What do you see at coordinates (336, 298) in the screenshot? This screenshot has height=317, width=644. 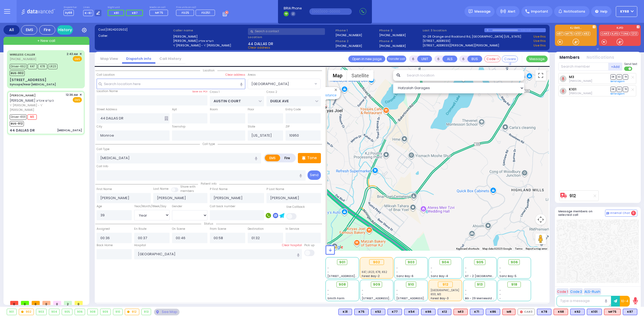 I see `span: Smith Farm` at bounding box center [336, 298].